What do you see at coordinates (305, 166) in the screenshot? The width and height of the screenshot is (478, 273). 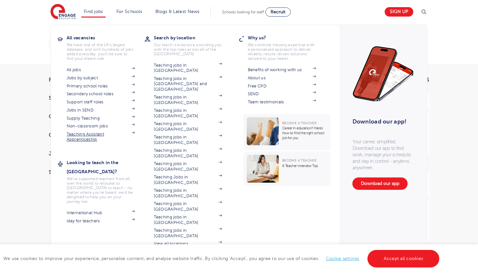 I see `p: 6 Teacher Interview Tips` at bounding box center [305, 166].